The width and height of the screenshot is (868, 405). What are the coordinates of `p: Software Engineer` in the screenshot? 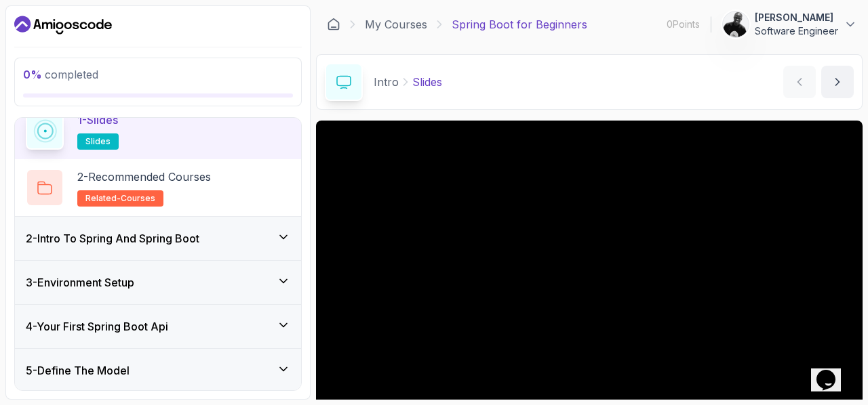 It's located at (796, 31).